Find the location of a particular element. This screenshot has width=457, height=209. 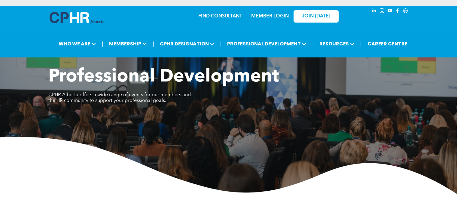

span: PROFESSIONAL DEVELOPMENT is located at coordinates (267, 44).